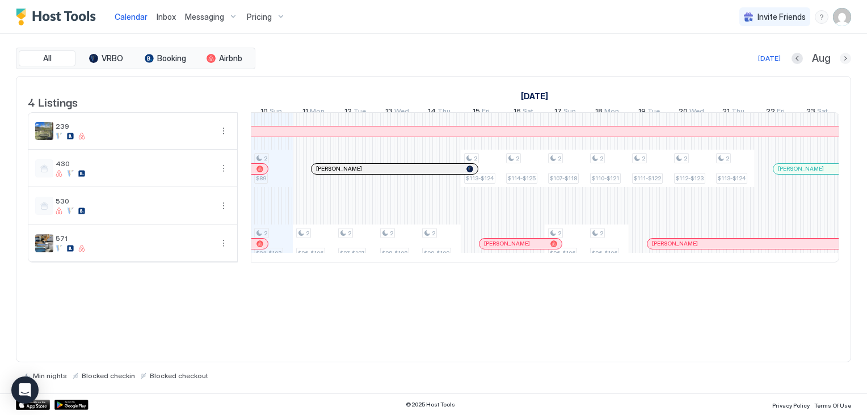 This screenshot has height=415, width=867. I want to click on span: Wed, so click(697, 112).